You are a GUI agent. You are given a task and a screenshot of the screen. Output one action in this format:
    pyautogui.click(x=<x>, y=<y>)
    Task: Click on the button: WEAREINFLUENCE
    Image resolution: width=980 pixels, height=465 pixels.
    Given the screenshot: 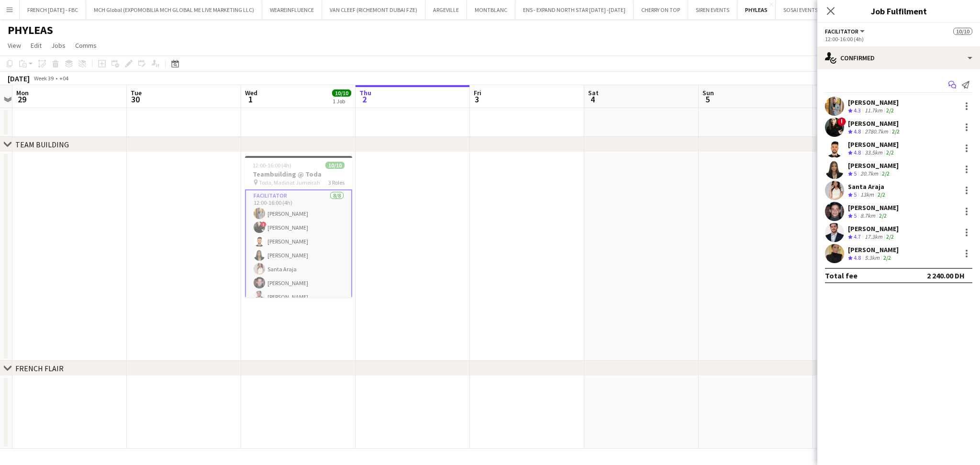 What is the action you would take?
    pyautogui.click(x=291, y=10)
    